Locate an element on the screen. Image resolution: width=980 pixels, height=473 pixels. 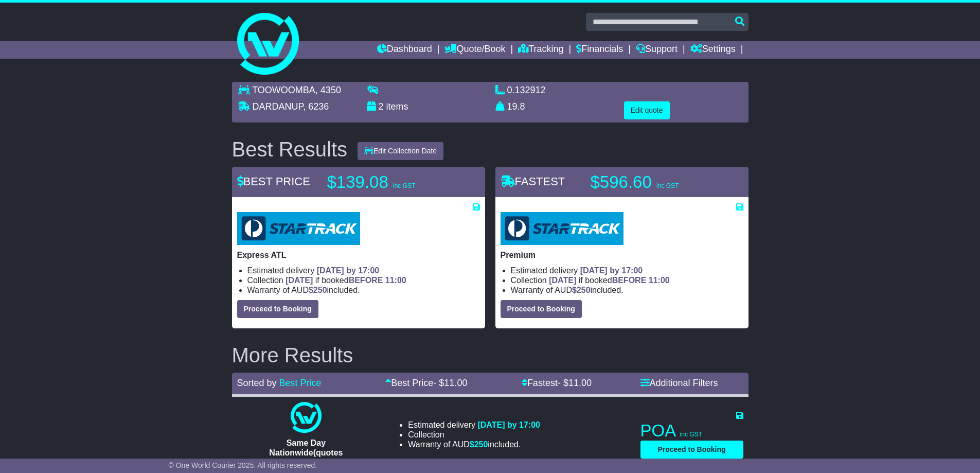
a: Fastest- $11.00 is located at coordinates (557, 383).